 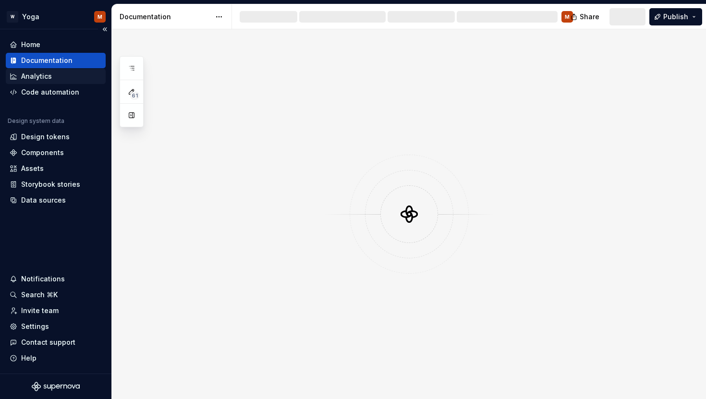 I want to click on div: Yoga, so click(x=31, y=17).